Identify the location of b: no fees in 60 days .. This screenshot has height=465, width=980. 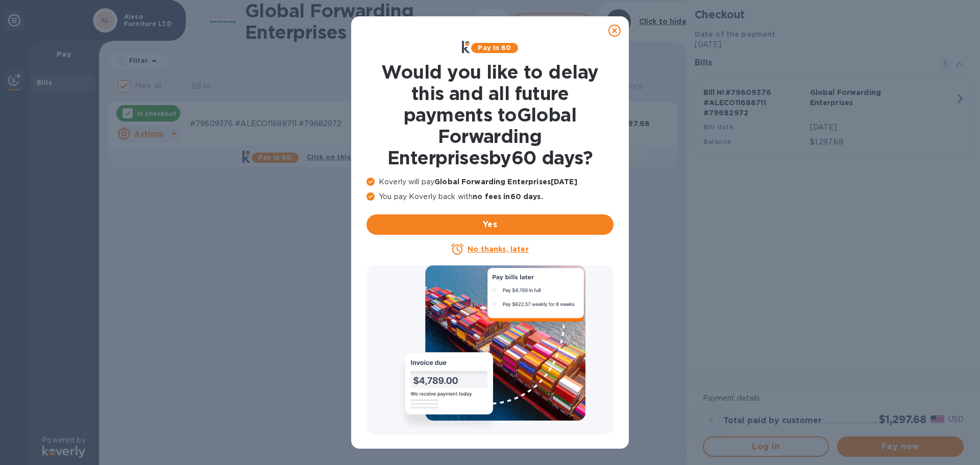
(507, 197).